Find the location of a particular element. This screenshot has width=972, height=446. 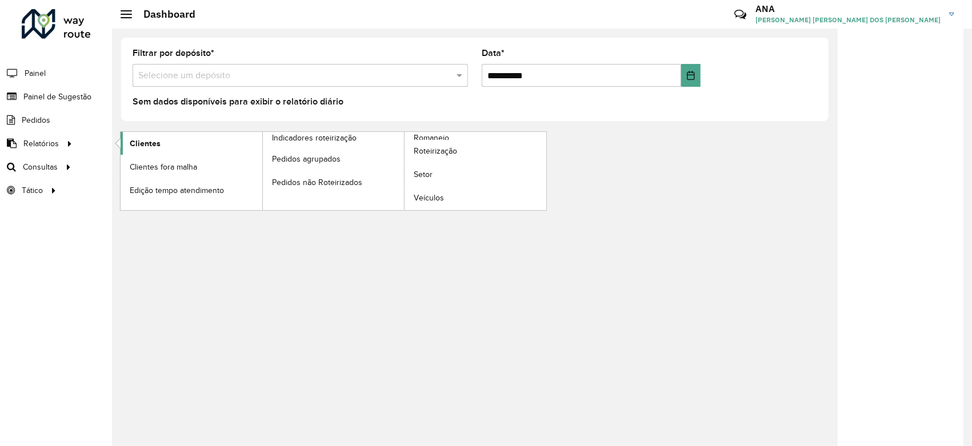

span: Painel is located at coordinates (35, 73).